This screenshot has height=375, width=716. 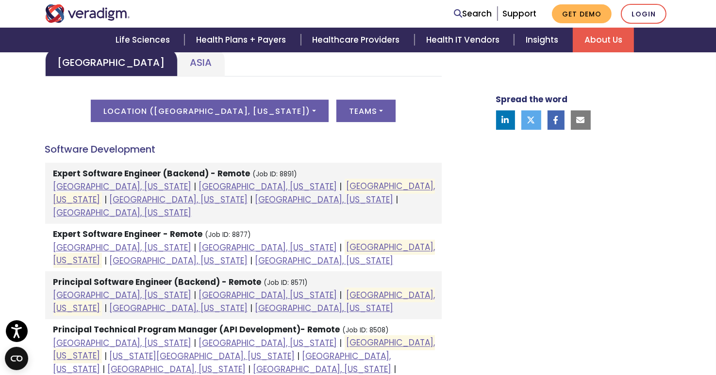 I want to click on strong: Expert Software Engineer - Remote, so click(x=128, y=234).